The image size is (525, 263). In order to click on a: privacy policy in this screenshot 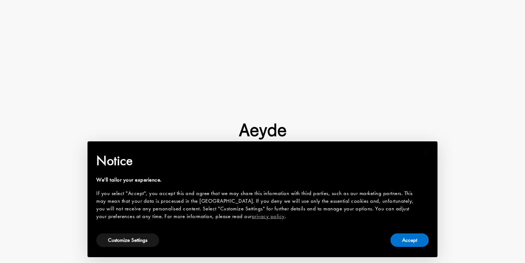, I will do `click(268, 216)`.